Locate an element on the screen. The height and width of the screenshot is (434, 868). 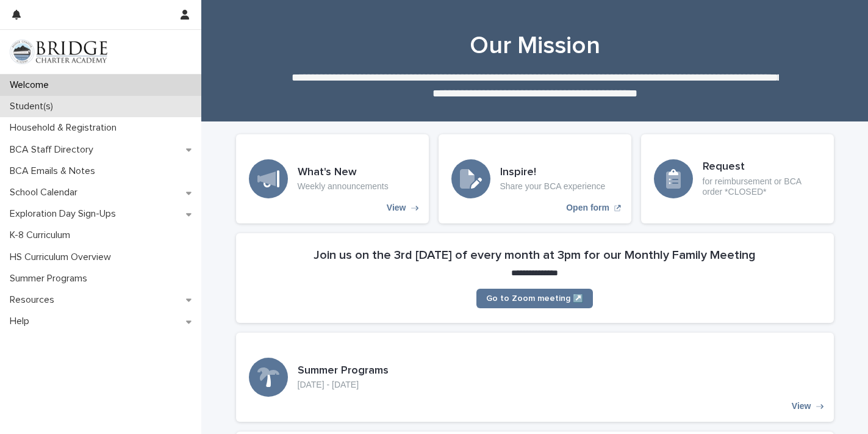
h3: Request is located at coordinates (762, 167).